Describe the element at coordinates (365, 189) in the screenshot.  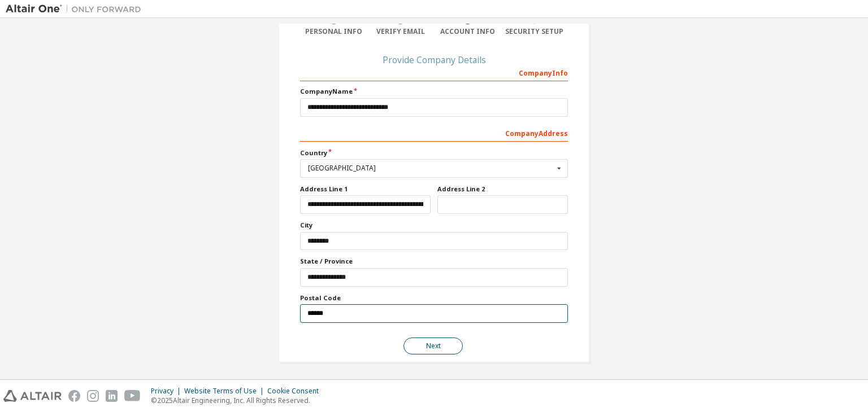
I see `label: Address Line 1` at that location.